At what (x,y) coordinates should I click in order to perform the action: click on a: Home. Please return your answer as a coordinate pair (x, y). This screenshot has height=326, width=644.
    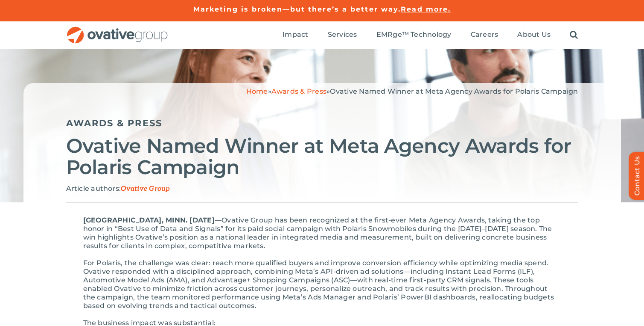
    Looking at the image, I should click on (257, 91).